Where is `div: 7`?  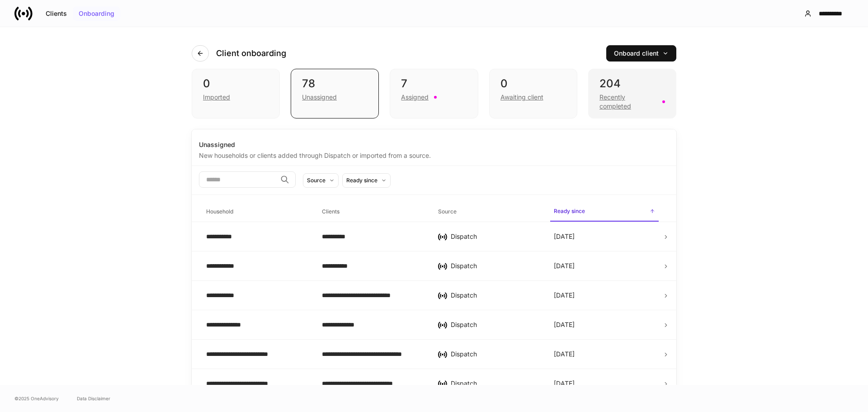
div: 7 is located at coordinates (434, 84).